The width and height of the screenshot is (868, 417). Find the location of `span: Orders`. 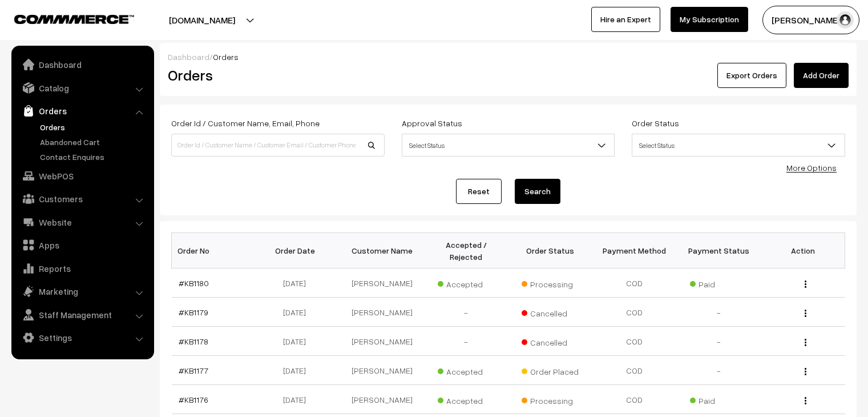

span: Orders is located at coordinates (226, 56).